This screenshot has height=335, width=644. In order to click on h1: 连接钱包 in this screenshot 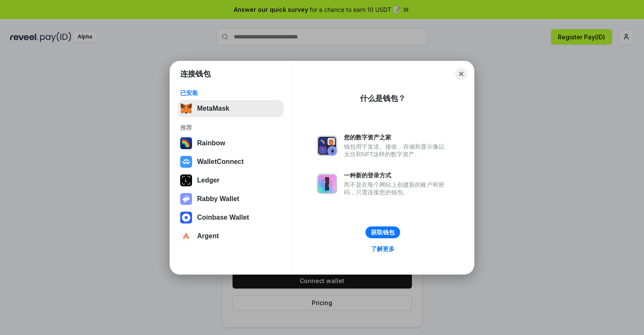, I will do `click(195, 74)`.